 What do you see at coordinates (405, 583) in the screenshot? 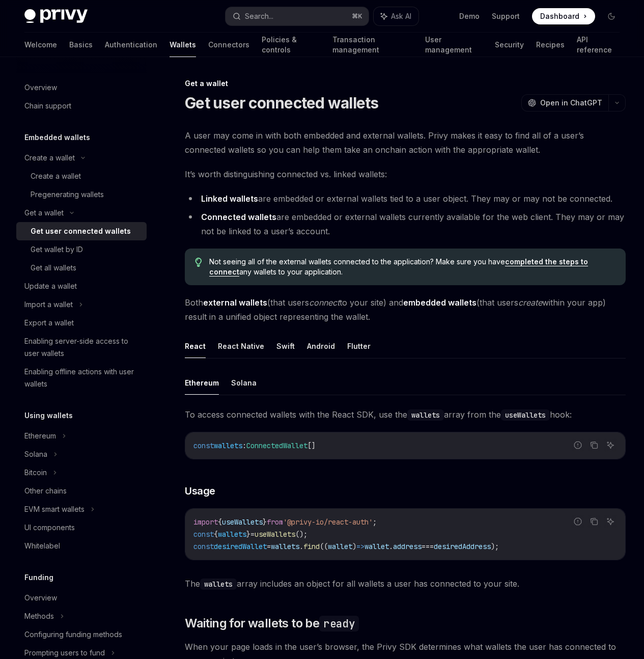
I see `span: The array includes an object for all wallets a user has connected to your site.` at bounding box center [405, 583].